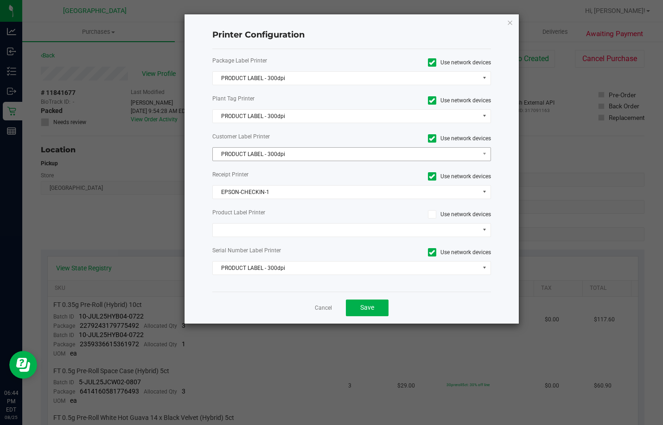  What do you see at coordinates (278, 137) in the screenshot?
I see `label: Customer Label Printer` at bounding box center [278, 137].